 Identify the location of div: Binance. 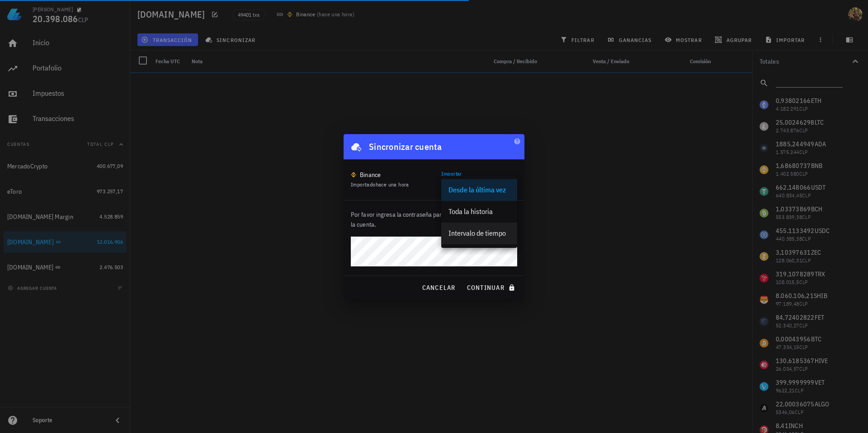
(370, 174).